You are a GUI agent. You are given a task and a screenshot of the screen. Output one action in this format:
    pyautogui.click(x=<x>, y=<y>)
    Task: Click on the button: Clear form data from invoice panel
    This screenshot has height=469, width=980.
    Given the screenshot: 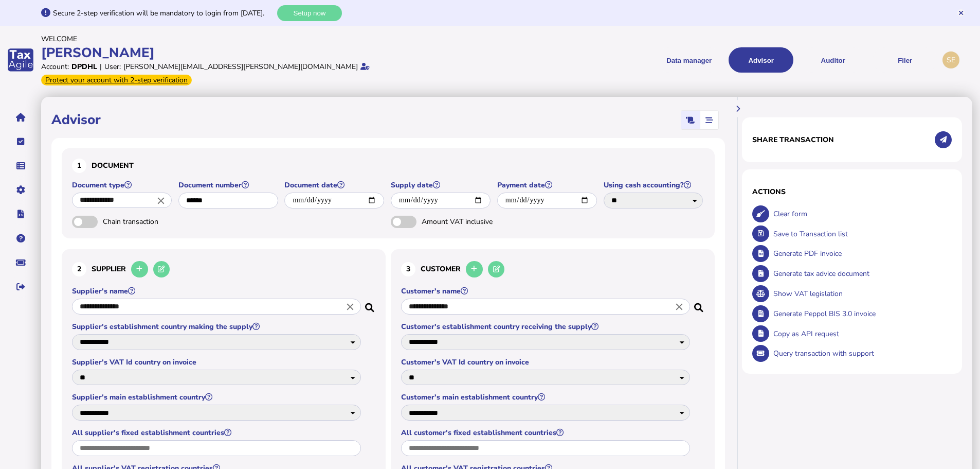 What is the action you would take?
    pyautogui.click(x=760, y=213)
    